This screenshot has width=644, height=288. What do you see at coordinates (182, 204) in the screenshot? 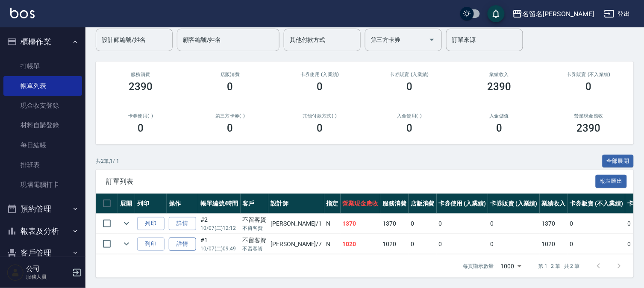
I see `th: 操作` at bounding box center [182, 204].